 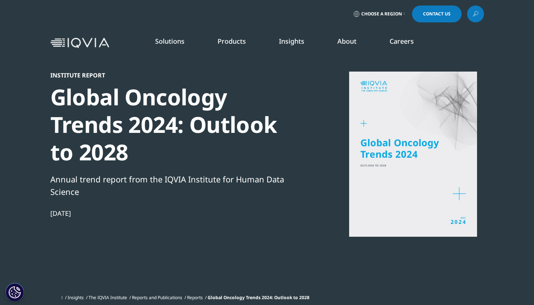 What do you see at coordinates (15, 292) in the screenshot?
I see `button: Cookies Settings` at bounding box center [15, 292].